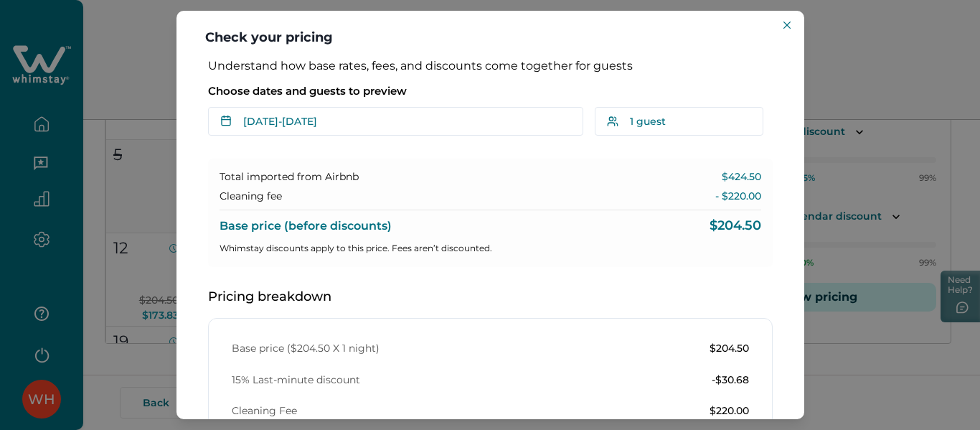  Describe the element at coordinates (306, 226) in the screenshot. I see `p: Base price (before discounts)` at that location.